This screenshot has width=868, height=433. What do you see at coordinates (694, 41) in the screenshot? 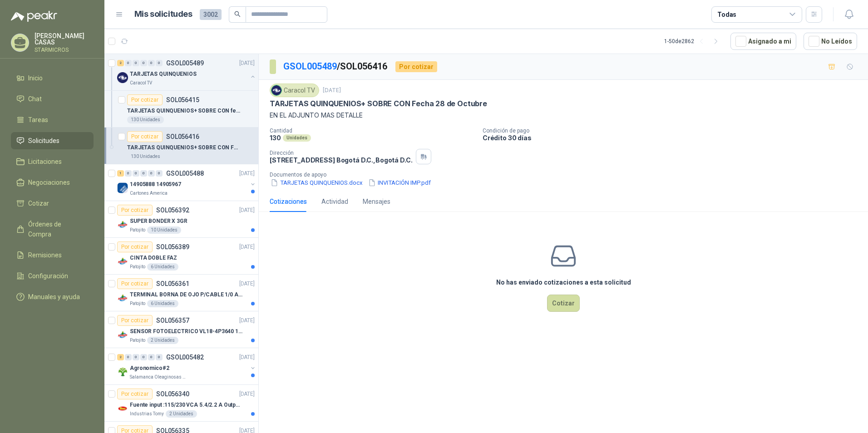
I see `div: 1 - 50 de 2862` at bounding box center [694, 41].